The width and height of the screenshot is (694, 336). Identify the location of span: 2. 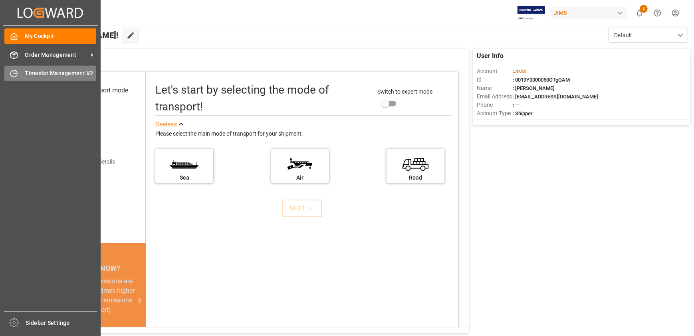
(644, 9).